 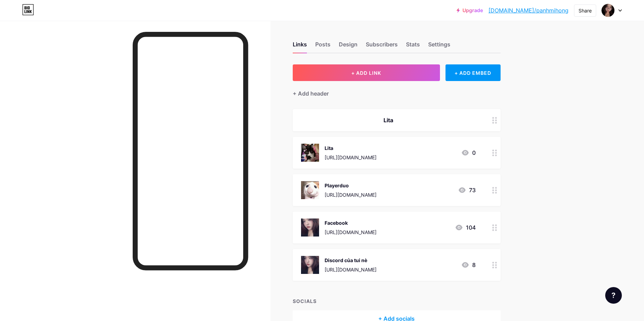 What do you see at coordinates (473, 73) in the screenshot?
I see `div: + ADD EMBED` at bounding box center [473, 73].